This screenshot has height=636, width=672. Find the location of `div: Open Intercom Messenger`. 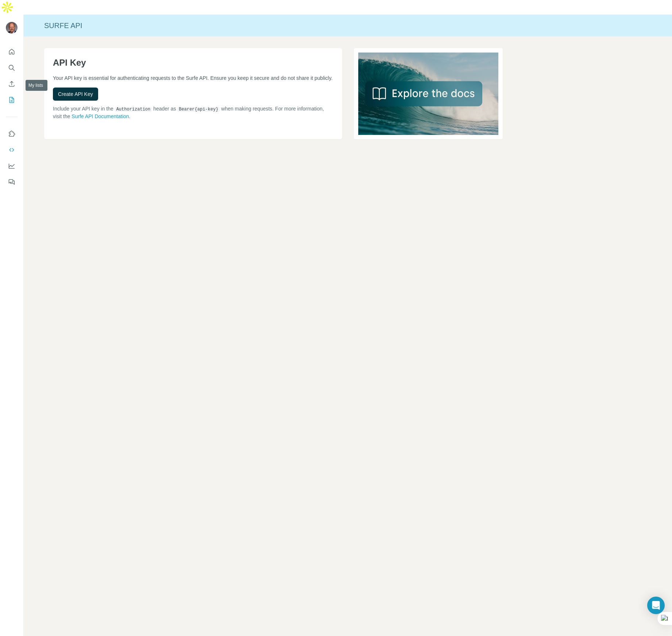

div: Open Intercom Messenger is located at coordinates (656, 606).